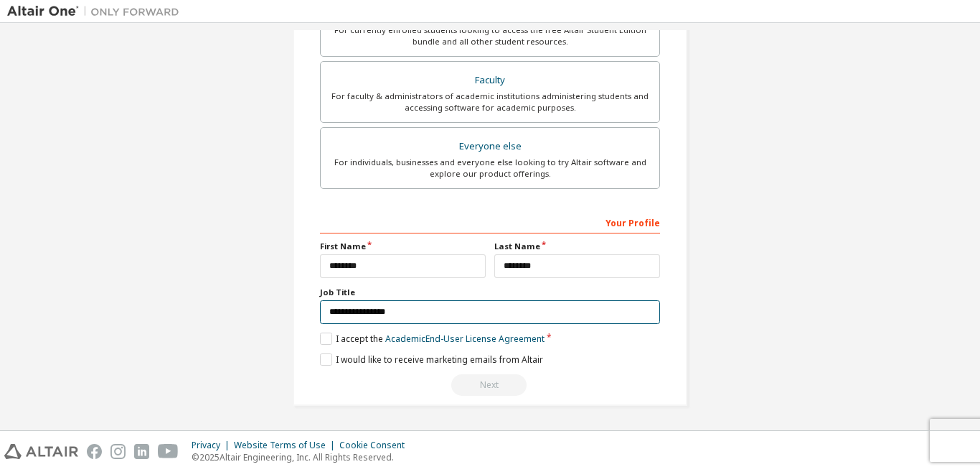 The height and width of the screenshot is (472, 980). I want to click on div: Website Terms of Use, so click(286, 446).